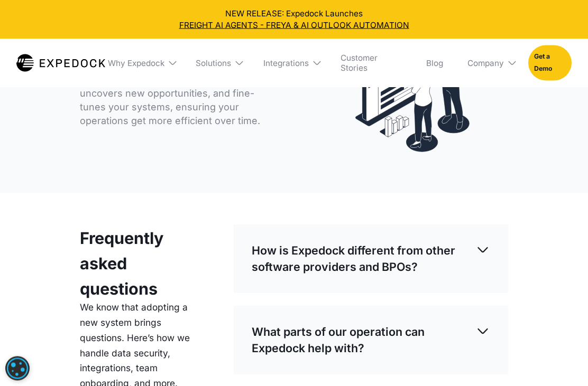  Describe the element at coordinates (294, 25) in the screenshot. I see `a: FREIGHT AI AGENTS - FREYA & AI OUTLOOK AUTOMATION` at that location.